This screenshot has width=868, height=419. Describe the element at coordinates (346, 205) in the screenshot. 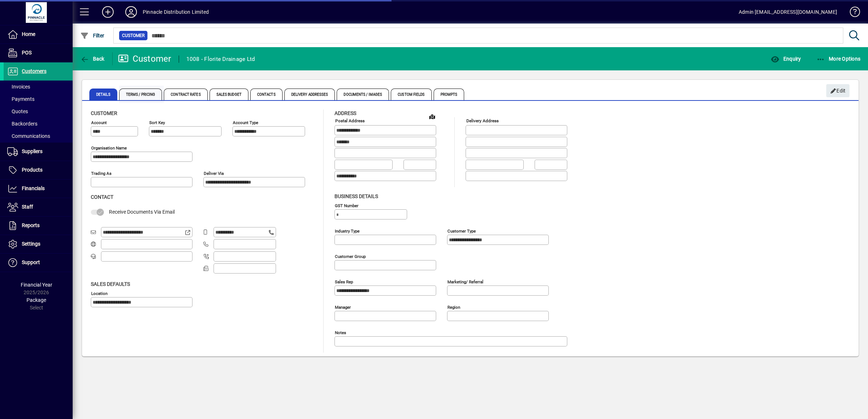

I see `mat-label: GST Number` at that location.